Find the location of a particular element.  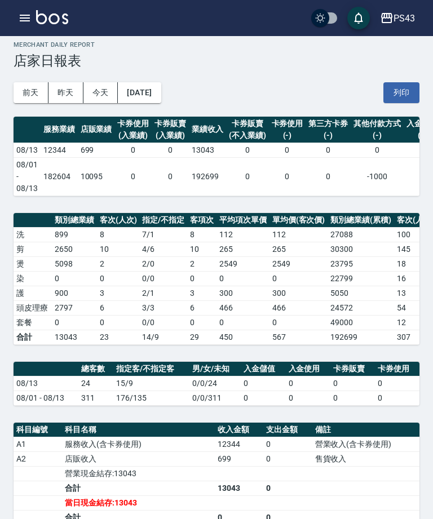

td: 合計 is located at coordinates (33, 337).